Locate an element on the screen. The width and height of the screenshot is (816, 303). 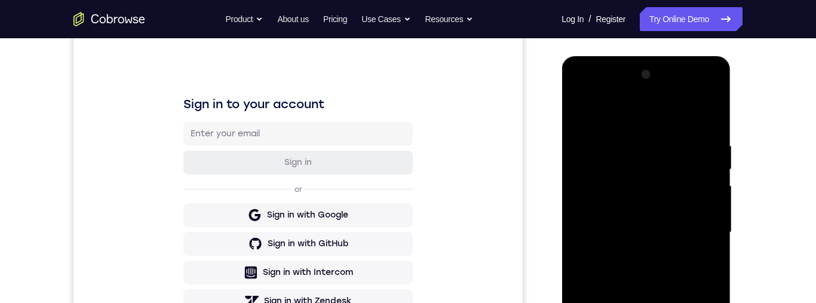
div: Sign in with Google is located at coordinates (234, 201).